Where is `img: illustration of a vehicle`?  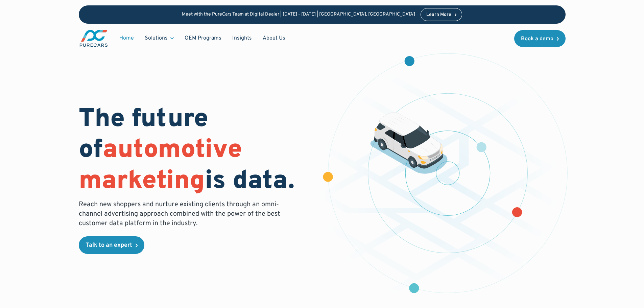
img: illustration of a vehicle is located at coordinates (409, 143).